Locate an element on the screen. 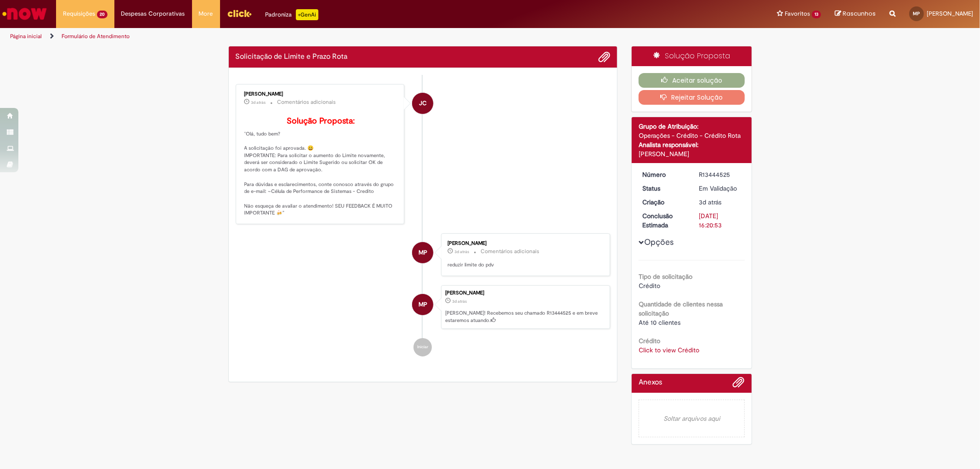 The width and height of the screenshot is (980, 469). span: 13 is located at coordinates (816, 14).